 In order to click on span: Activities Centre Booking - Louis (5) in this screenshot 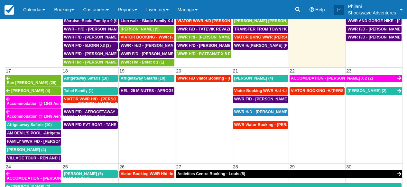, I will do `click(211, 174)`.